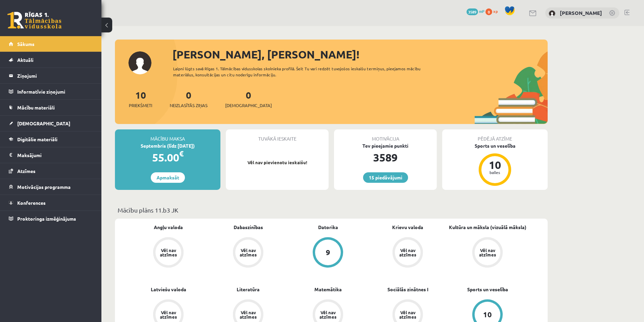 The image size is (644, 322). I want to click on a: Maksājumi, so click(50, 156).